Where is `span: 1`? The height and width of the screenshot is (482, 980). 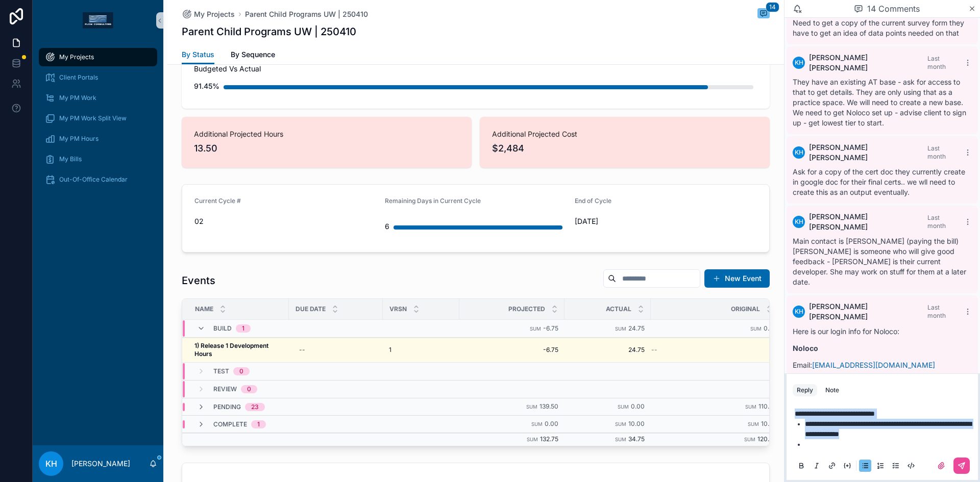
span: 1 is located at coordinates (390, 350).